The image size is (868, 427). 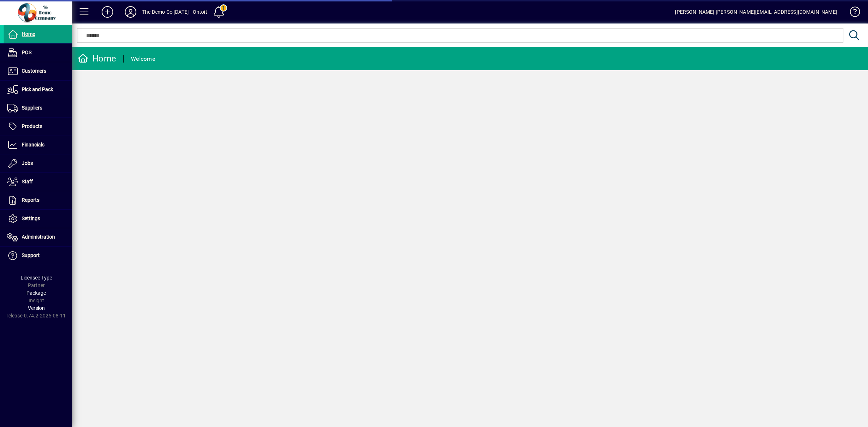 I want to click on a: Staff, so click(x=38, y=182).